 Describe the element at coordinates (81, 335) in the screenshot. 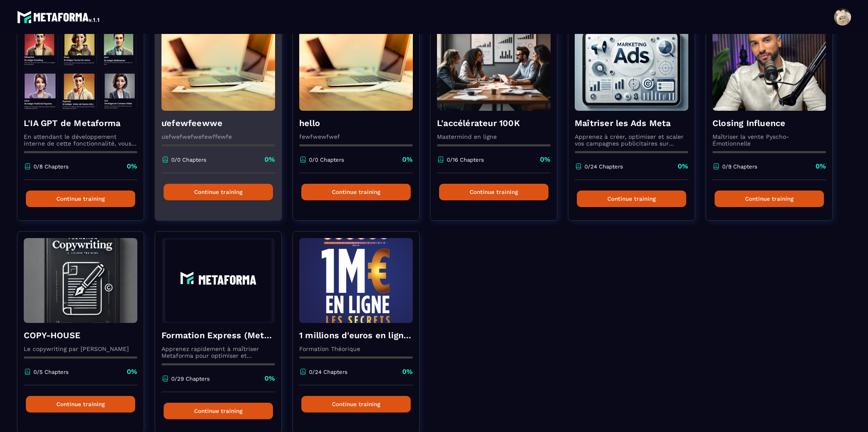

I see `h4: COPY-HOUSE` at that location.